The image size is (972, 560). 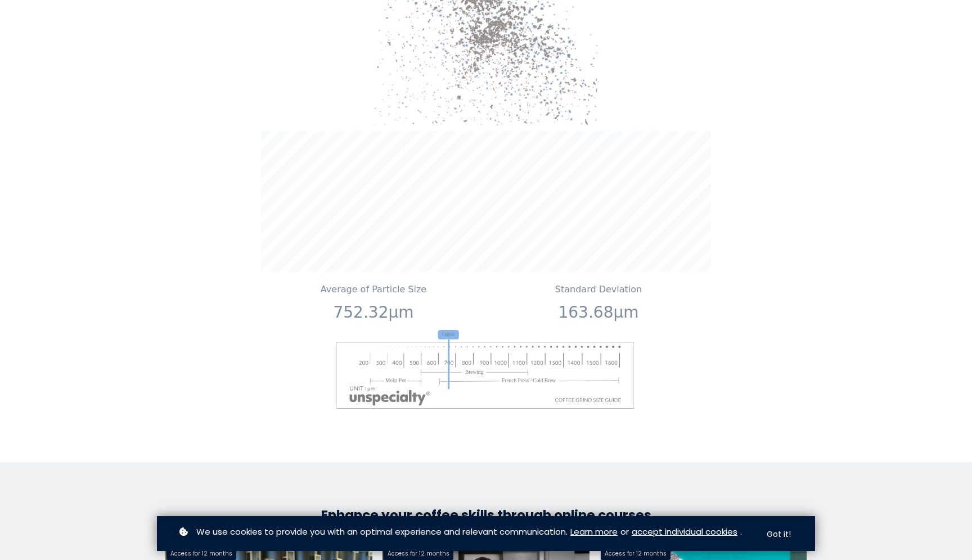 What do you see at coordinates (486, 516) in the screenshot?
I see `h3: Enhance your coffee skills through online courses` at bounding box center [486, 516].